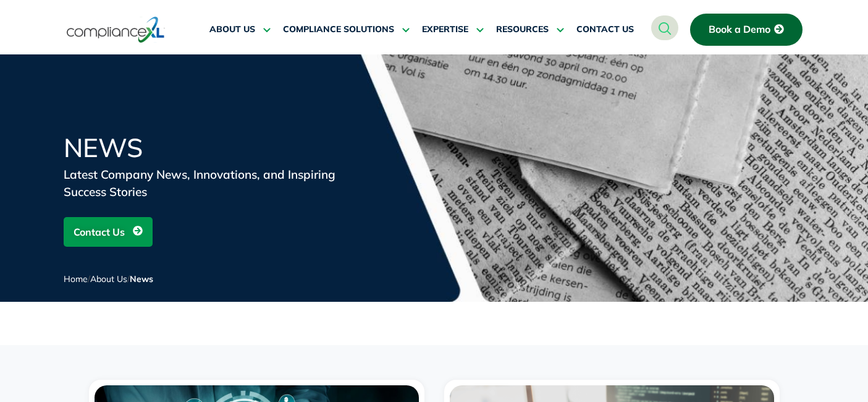 The width and height of the screenshot is (868, 402). Describe the element at coordinates (605, 29) in the screenshot. I see `span: CONTACT US` at that location.